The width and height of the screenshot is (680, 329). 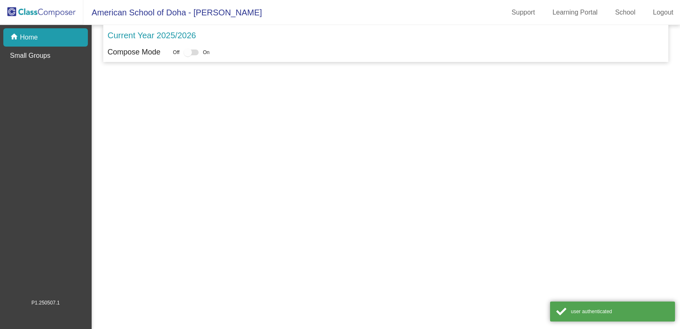 What do you see at coordinates (29, 37) in the screenshot?
I see `p: Home` at bounding box center [29, 37].